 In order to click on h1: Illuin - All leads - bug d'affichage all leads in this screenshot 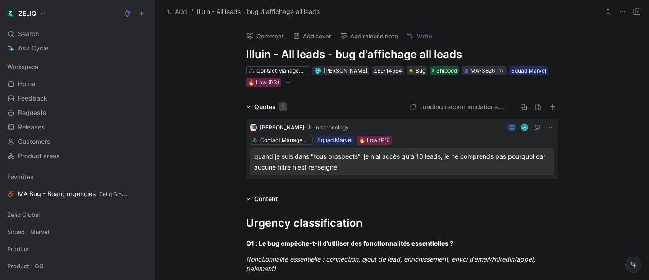, I will do `click(402, 55)`.